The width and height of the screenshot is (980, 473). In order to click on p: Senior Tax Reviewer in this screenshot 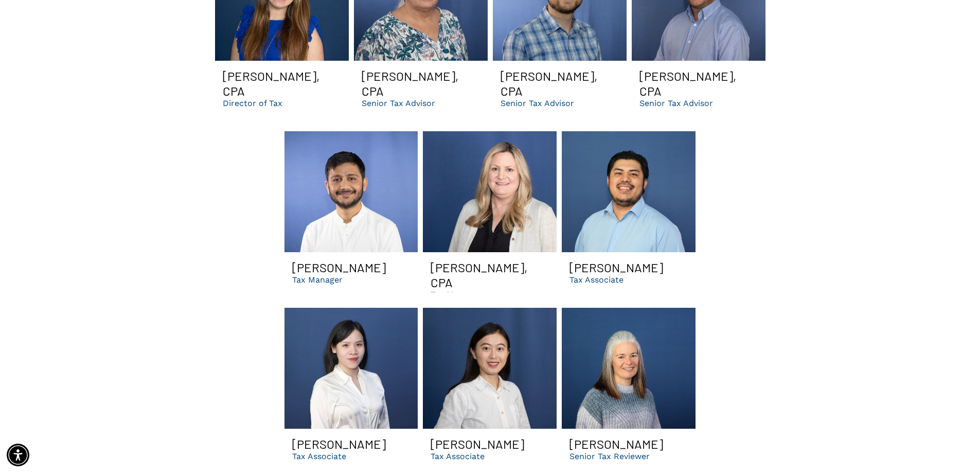, I will do `click(609, 456)`.